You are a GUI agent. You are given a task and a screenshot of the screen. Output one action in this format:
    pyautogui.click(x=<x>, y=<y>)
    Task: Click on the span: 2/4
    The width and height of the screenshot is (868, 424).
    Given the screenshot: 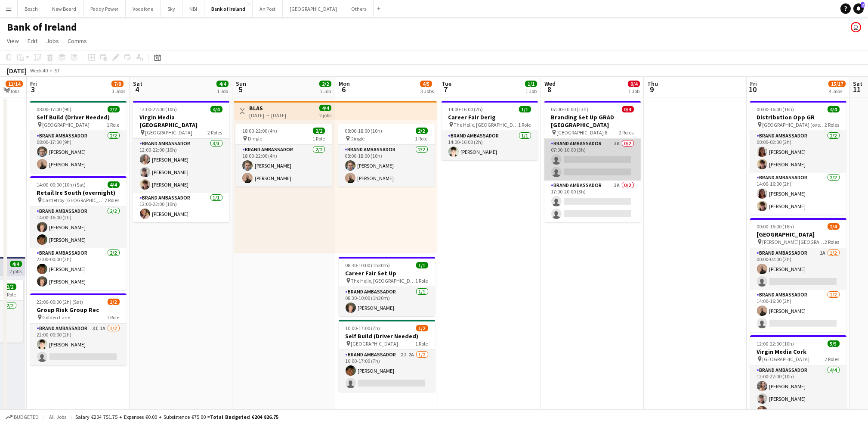 What is the action you would take?
    pyautogui.click(x=834, y=226)
    